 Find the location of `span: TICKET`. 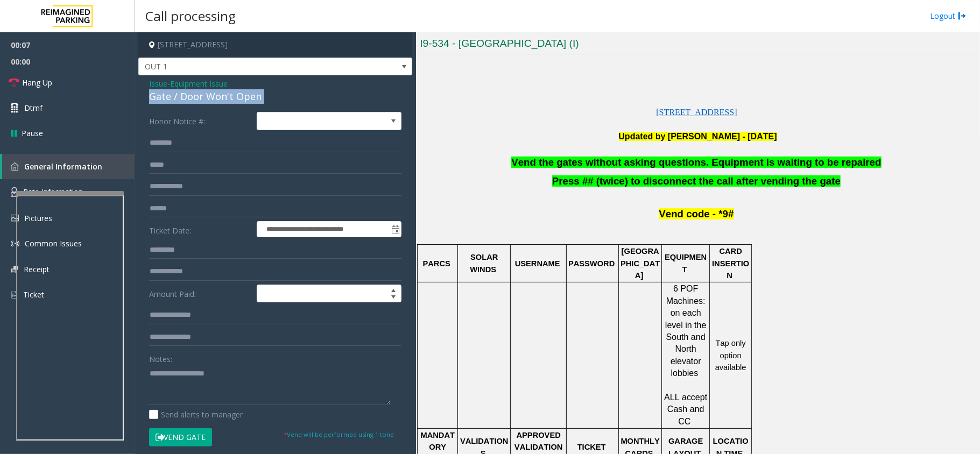

span: TICKET is located at coordinates (591, 447).